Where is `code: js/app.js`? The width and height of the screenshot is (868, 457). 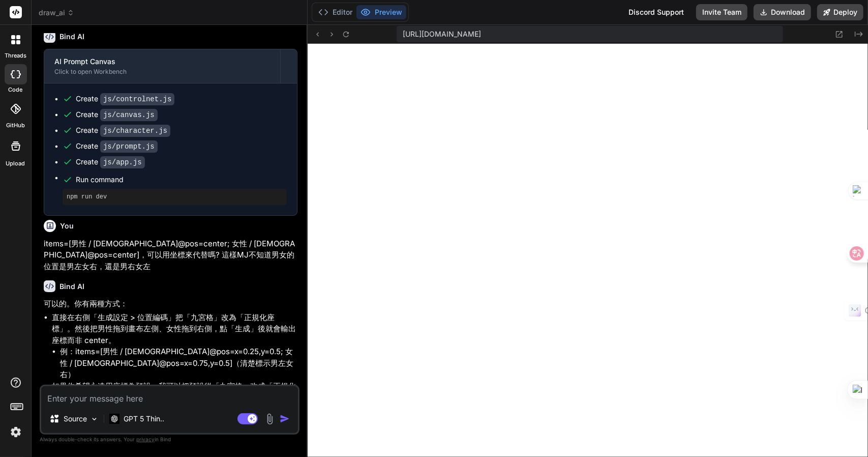
code: js/app.js is located at coordinates (122, 162).